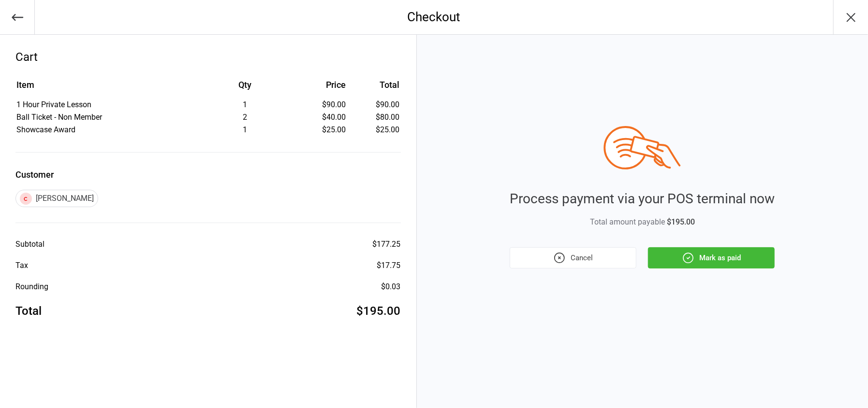  I want to click on button: Cancel, so click(573, 258).